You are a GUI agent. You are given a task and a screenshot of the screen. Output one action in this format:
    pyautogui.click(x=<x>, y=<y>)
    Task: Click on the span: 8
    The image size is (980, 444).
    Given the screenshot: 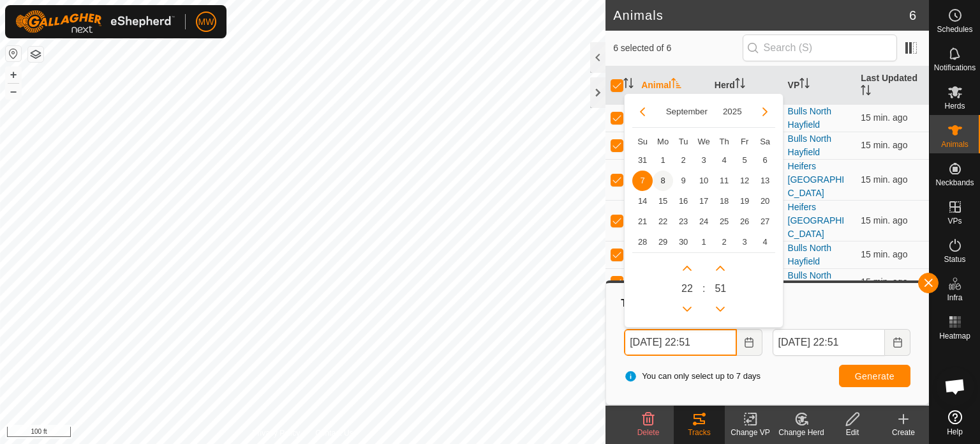 What is the action you would take?
    pyautogui.click(x=663, y=180)
    